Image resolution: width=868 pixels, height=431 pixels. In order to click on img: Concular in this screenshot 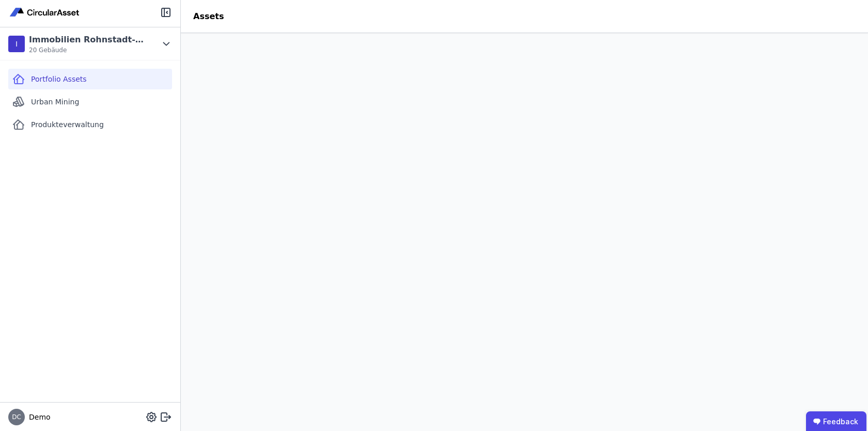, I will do `click(45, 13)`.